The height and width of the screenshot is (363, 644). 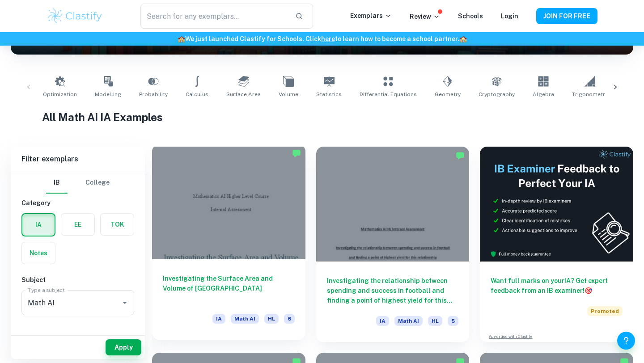 What do you see at coordinates (567, 16) in the screenshot?
I see `a: JOIN FOR FREE` at bounding box center [567, 16].